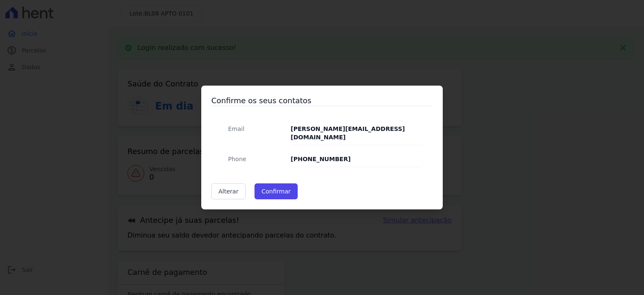  I want to click on span: translation missing: pt-BR.public.contracts.modal.confirmation.phone, so click(237, 159).